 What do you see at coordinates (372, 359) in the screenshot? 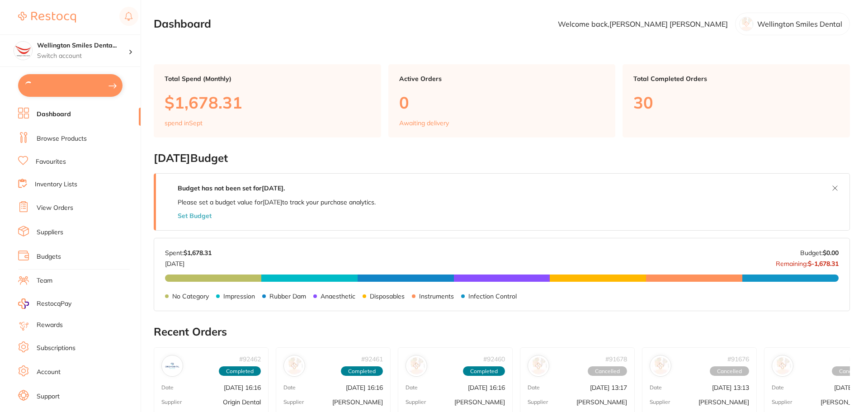
I see `p: # 92461` at bounding box center [372, 359].